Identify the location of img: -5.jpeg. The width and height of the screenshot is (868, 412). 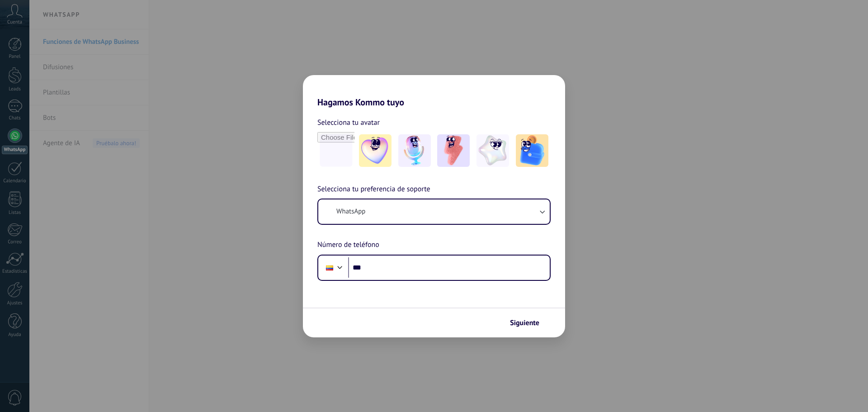
(532, 151).